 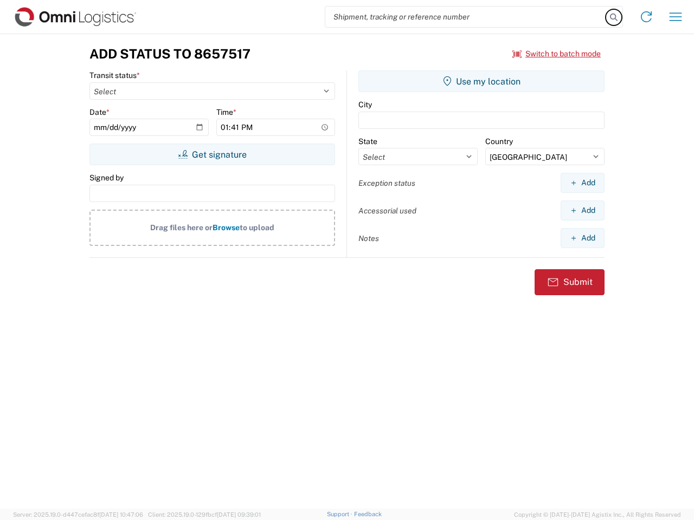 What do you see at coordinates (340, 514) in the screenshot?
I see `a: Support` at bounding box center [340, 514].